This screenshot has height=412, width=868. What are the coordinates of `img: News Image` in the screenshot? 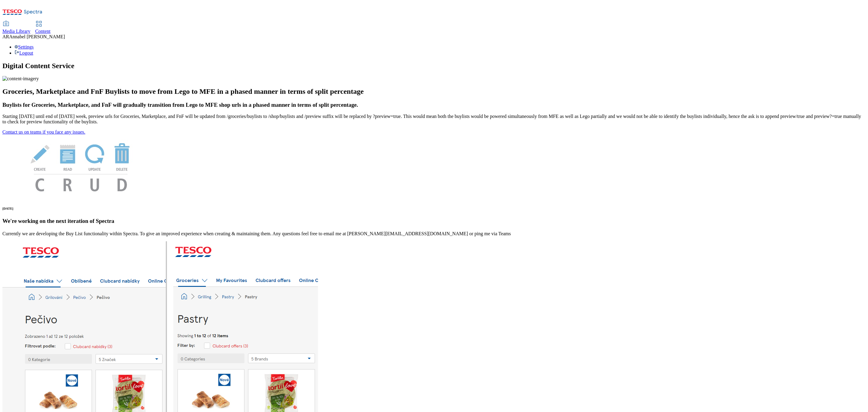 It's located at (81, 166).